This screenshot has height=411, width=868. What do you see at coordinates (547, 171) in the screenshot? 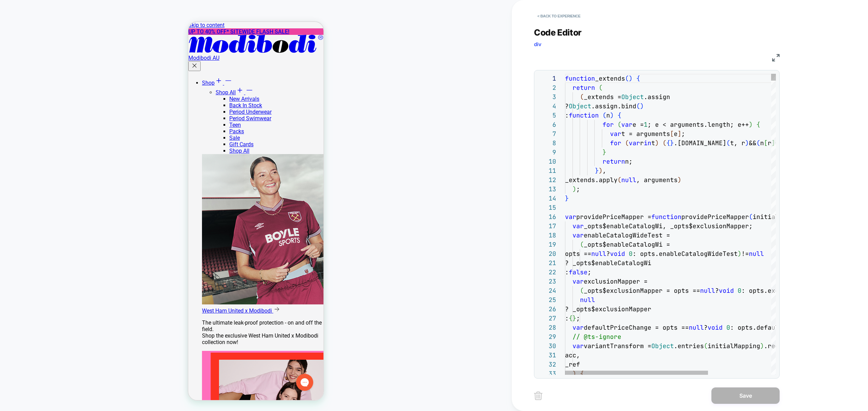
I see `div: 11` at bounding box center [547, 171].